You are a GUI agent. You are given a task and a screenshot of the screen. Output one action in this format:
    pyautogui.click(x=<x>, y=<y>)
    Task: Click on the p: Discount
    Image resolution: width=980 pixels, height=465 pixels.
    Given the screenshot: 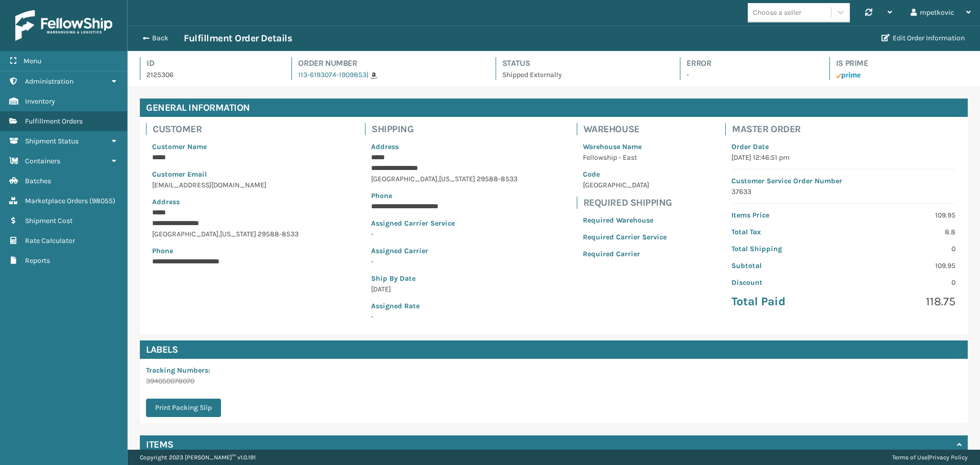 What is the action you would take?
    pyautogui.click(x=784, y=282)
    